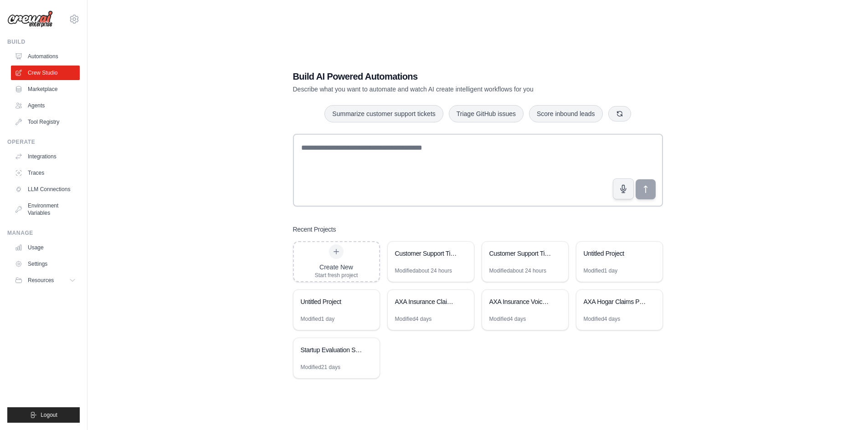 This screenshot has height=430, width=868. What do you see at coordinates (45, 73) in the screenshot?
I see `a: Crew Studio` at bounding box center [45, 73].